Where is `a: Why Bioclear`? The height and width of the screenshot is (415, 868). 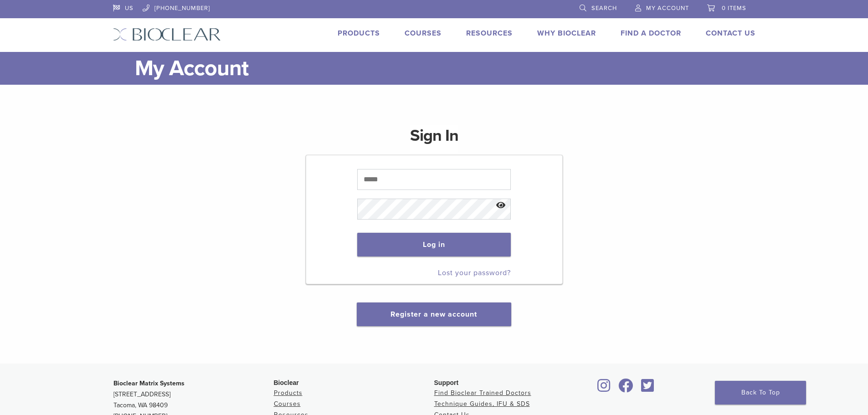 a: Why Bioclear is located at coordinates (566, 34).